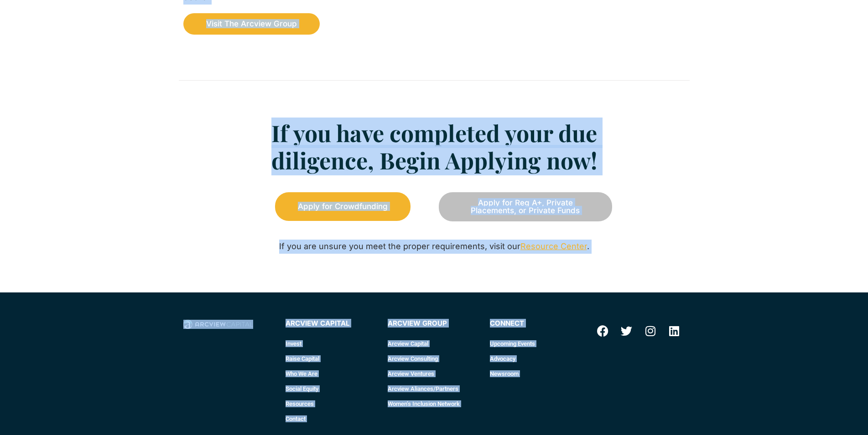 Image resolution: width=868 pixels, height=435 pixels. I want to click on a: Contact, so click(332, 419).